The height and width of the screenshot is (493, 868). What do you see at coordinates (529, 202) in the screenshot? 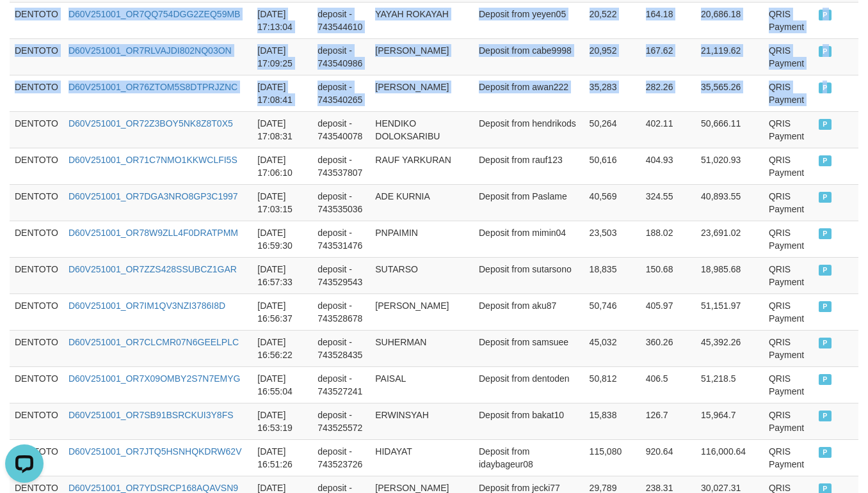
I see `td: Deposit from Paslame` at bounding box center [529, 202].